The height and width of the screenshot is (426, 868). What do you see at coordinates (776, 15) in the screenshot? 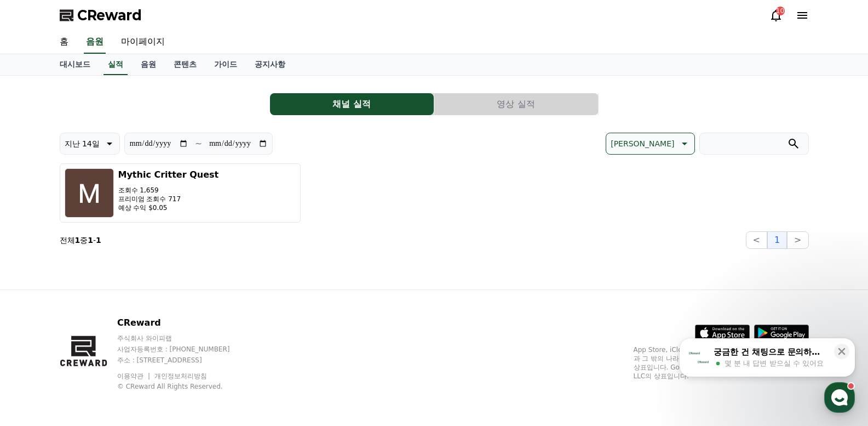
I see `a: 10` at bounding box center [776, 15].